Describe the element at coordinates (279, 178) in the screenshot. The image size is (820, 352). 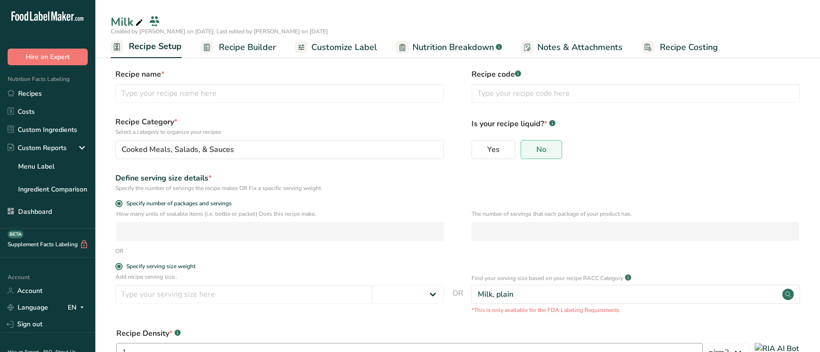
I see `div: Define serving size details` at that location.